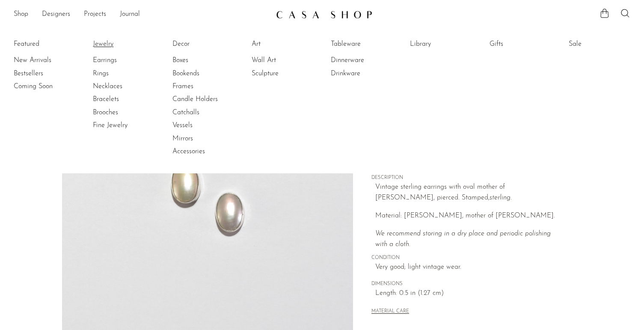 Image resolution: width=644 pixels, height=330 pixels. Describe the element at coordinates (442, 46) in the screenshot. I see `ul: Library` at that location.